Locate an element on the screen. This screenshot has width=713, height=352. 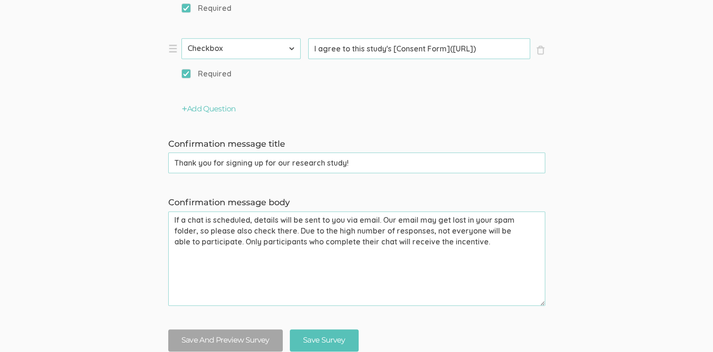
input: Type question here... is located at coordinates (419, 49).